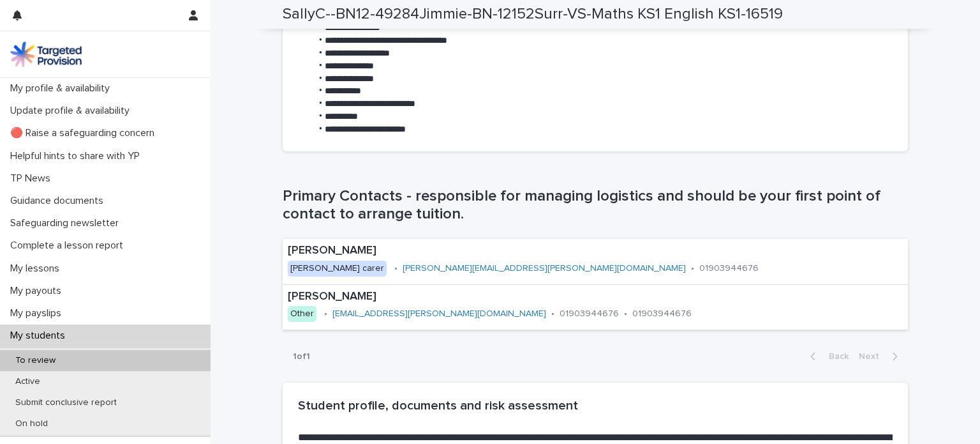 This screenshot has width=980, height=444. Describe the element at coordinates (835, 356) in the screenshot. I see `span: Back` at that location.